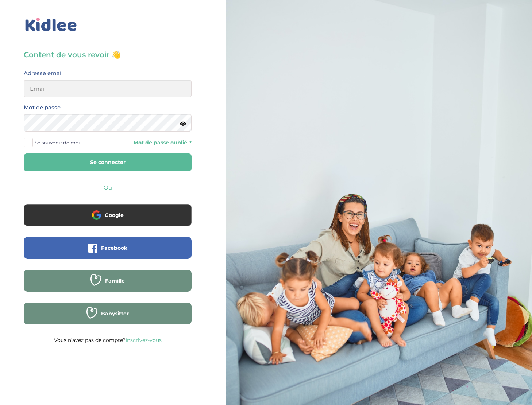 Image resolution: width=532 pixels, height=405 pixels. Describe the element at coordinates (115, 314) in the screenshot. I see `span: Babysitter` at that location.